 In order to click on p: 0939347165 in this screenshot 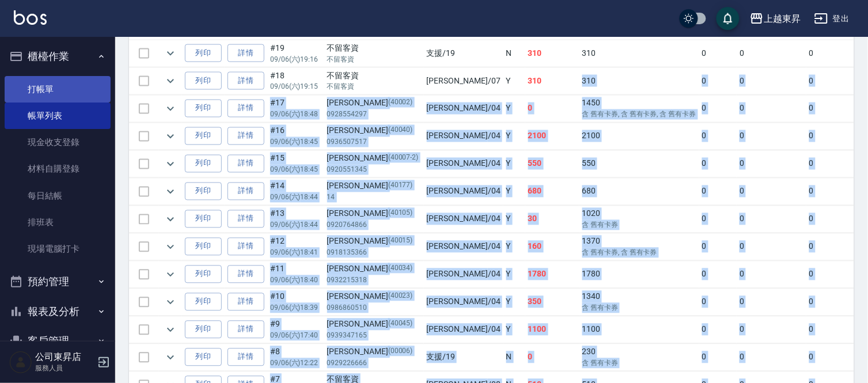, I will do `click(374, 336)`.